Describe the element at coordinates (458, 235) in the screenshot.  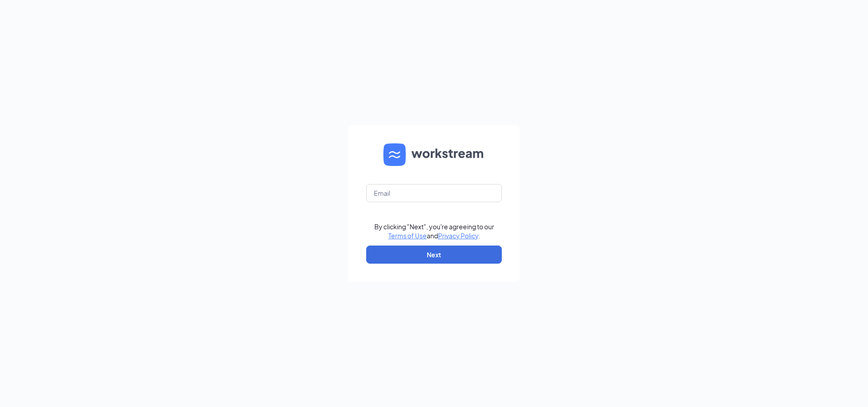
I see `a: Privacy Policy` at that location.